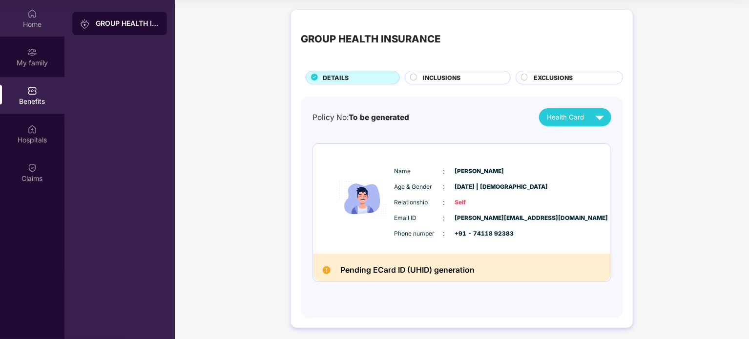  What do you see at coordinates (32, 129) in the screenshot?
I see `img: svg+xml;base64,PHN2ZyBpZD0iSG9zcGl0YWxzIiB4bWxucz0iaHR0cDovL3d3dy53My5vcmcvMjAwMC9zdmciIHdpZHRoPS...` at bounding box center [32, 129].